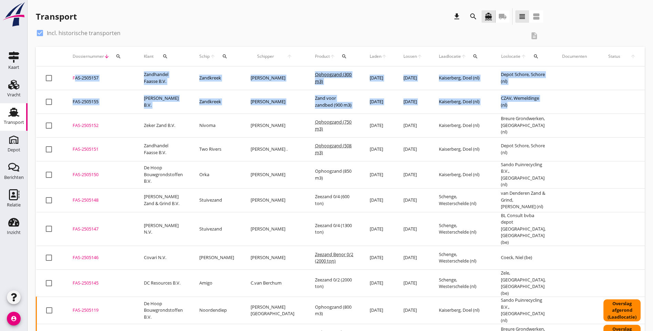 This screenshot has width=653, height=331. What do you see at coordinates (216, 229) in the screenshot?
I see `td: Stuivezand` at bounding box center [216, 229].